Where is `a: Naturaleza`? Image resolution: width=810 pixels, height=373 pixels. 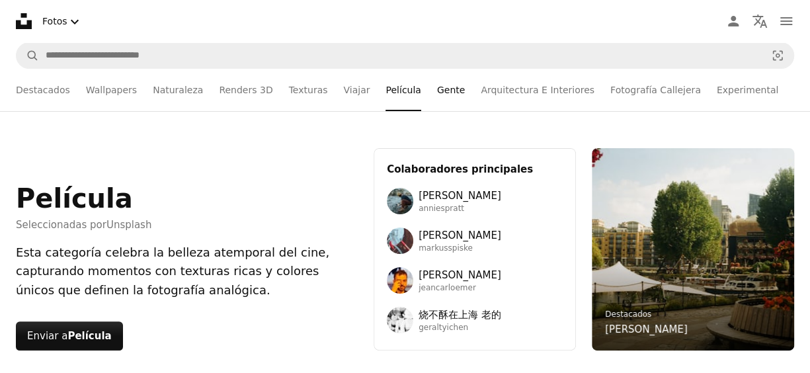 a: Naturaleza is located at coordinates (178, 90).